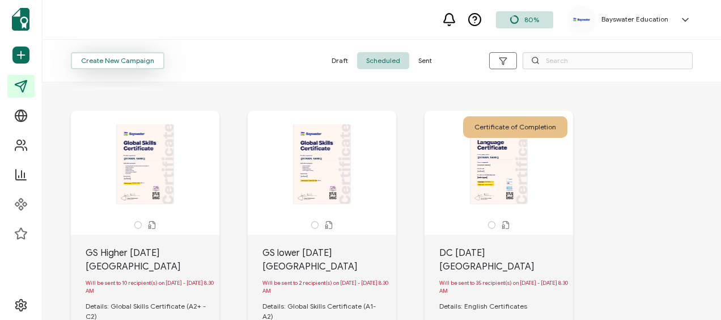 The height and width of the screenshot is (320, 721). What do you see at coordinates (425, 61) in the screenshot?
I see `span: Sent` at bounding box center [425, 61].